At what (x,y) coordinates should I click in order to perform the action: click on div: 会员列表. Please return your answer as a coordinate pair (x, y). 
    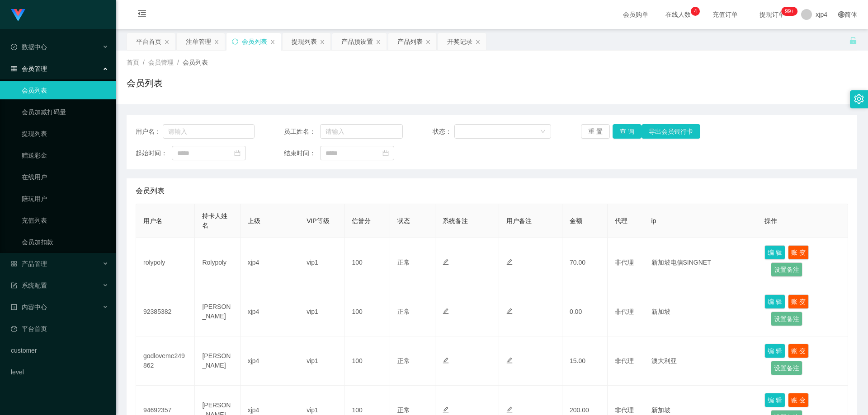
    Looking at the image, I should click on (254, 42).